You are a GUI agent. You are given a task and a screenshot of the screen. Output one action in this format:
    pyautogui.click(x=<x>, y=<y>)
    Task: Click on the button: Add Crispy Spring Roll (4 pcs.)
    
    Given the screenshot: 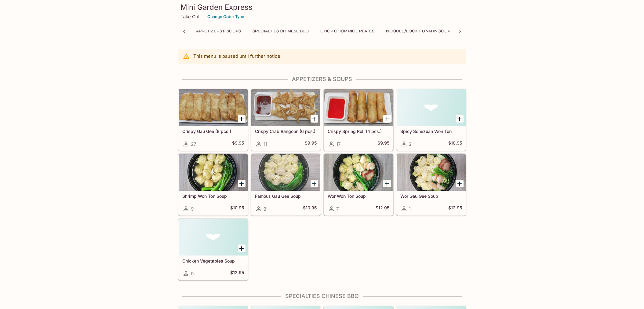 What is the action you would take?
    pyautogui.click(x=387, y=118)
    